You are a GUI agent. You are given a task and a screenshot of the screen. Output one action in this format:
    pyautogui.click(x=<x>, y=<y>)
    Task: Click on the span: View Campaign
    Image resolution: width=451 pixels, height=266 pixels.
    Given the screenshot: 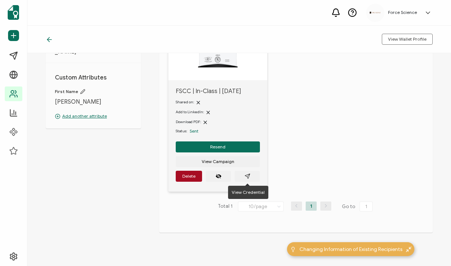 What is the action you would take?
    pyautogui.click(x=218, y=161)
    